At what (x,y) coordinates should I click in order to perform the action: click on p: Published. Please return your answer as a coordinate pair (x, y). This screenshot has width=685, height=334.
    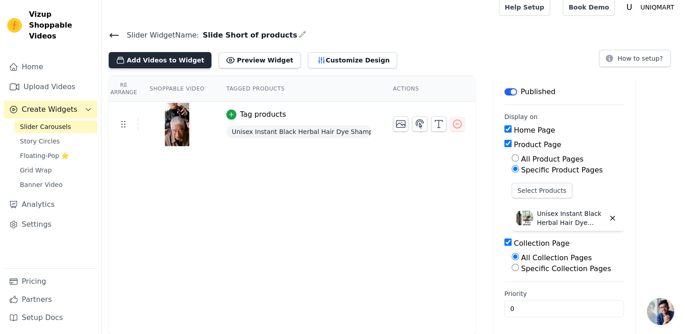
    Looking at the image, I should click on (538, 92).